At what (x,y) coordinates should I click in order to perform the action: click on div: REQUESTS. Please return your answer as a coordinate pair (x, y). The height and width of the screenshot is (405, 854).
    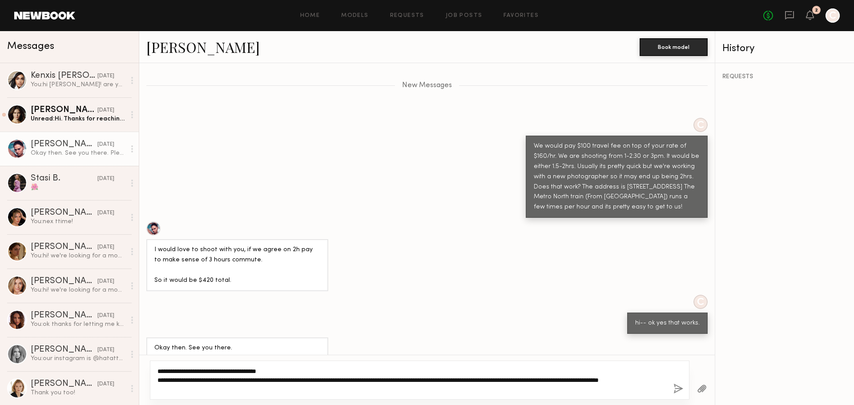
    Looking at the image, I should click on (784, 77).